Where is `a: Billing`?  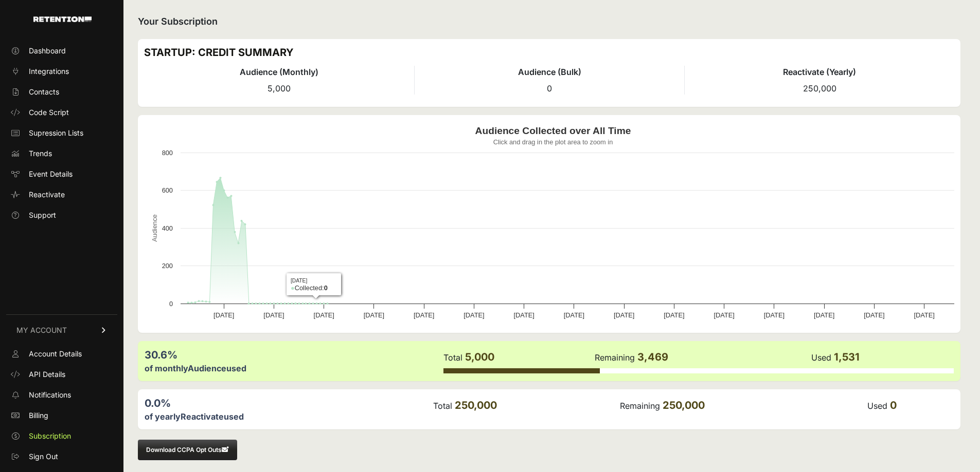
a: Billing is located at coordinates (62, 416).